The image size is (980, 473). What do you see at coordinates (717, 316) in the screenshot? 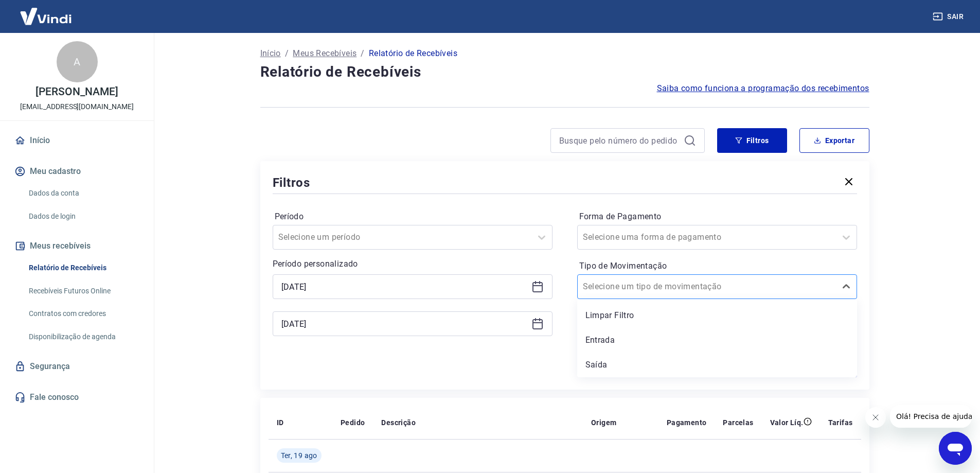
I see `div: Limpar Filtro` at bounding box center [717, 316].